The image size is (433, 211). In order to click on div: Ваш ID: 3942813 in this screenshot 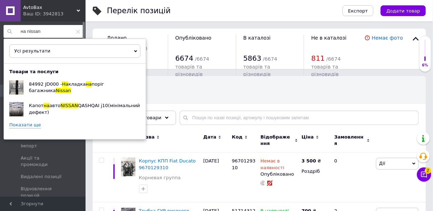, I will do `click(54, 14)`.